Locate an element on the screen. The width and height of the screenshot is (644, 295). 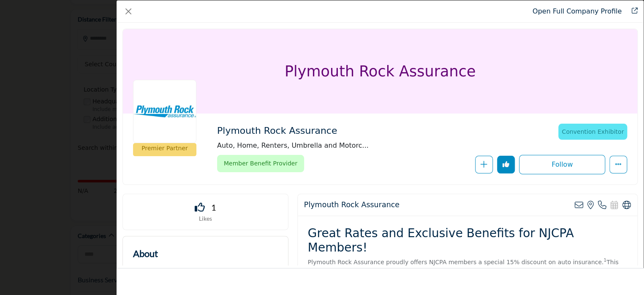
p: Plymouth Rock Assurance proudly offers NJCPA members a special 15% discount on auto insurance. Th... is located at coordinates (467, 276).